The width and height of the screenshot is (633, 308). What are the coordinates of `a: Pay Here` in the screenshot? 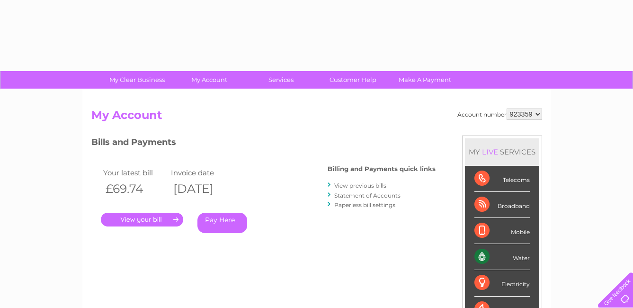 It's located at (222, 222).